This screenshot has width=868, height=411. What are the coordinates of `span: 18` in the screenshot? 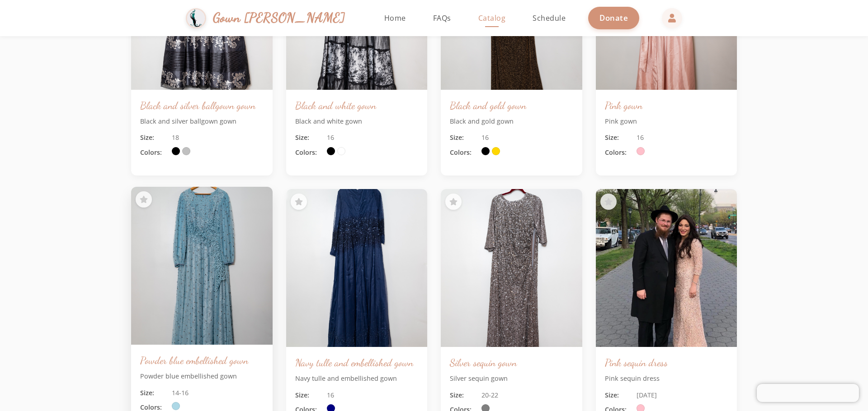 It's located at (175, 138).